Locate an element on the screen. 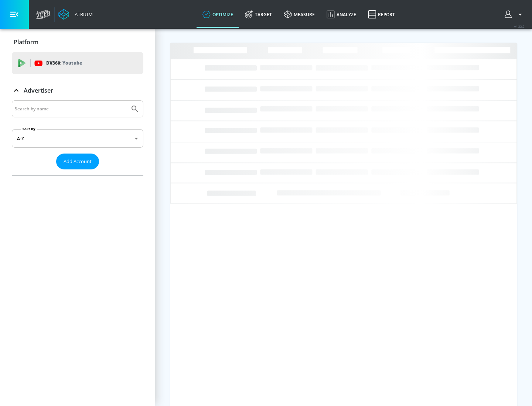  p: Advertiser is located at coordinates (38, 90).